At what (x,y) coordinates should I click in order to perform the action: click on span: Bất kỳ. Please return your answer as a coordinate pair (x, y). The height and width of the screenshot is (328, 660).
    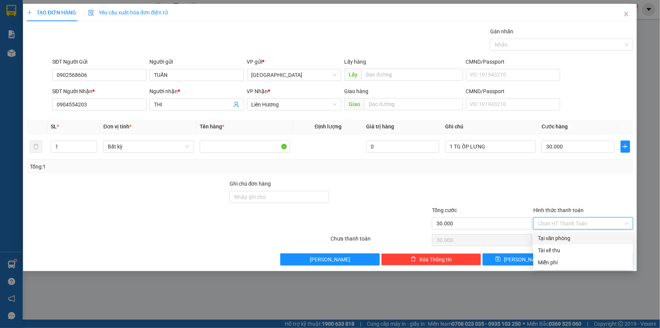
    Looking at the image, I should click on (148, 146).